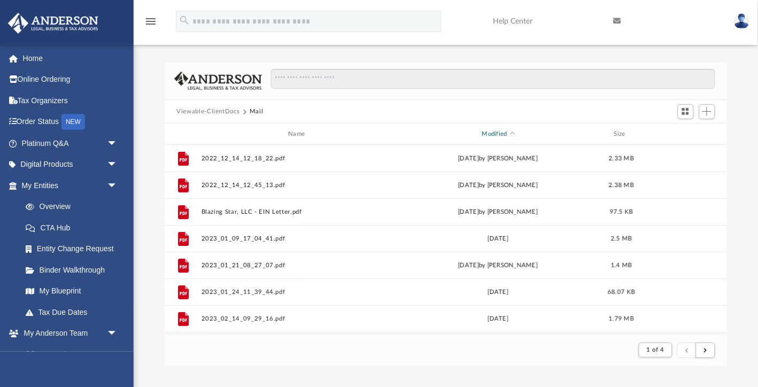  Describe the element at coordinates (184, 20) in the screenshot. I see `i: search` at that location.